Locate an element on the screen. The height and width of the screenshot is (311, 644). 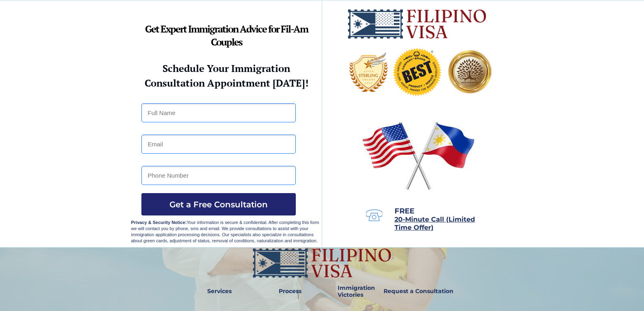
strong: Privacy & Security Notice: is located at coordinates (159, 222).